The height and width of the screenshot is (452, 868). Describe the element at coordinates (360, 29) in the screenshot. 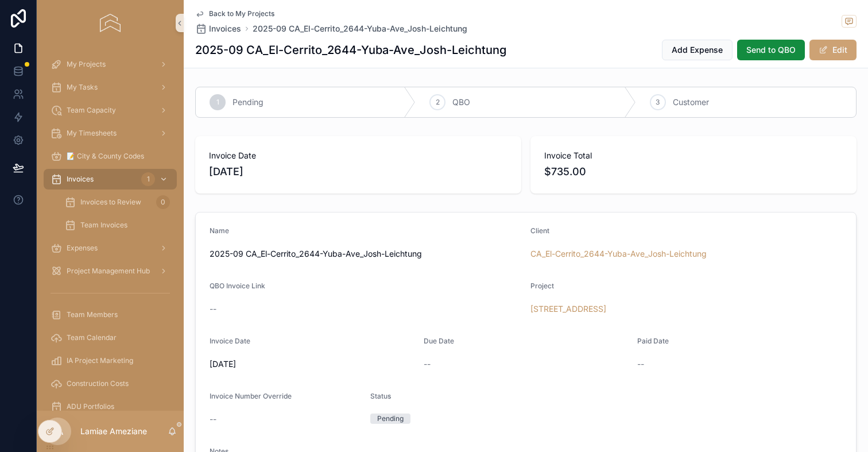

I see `a: 2025-09 CA_El-Cerrito_2644-Yuba-Ave_Josh-Leichtung` at that location.